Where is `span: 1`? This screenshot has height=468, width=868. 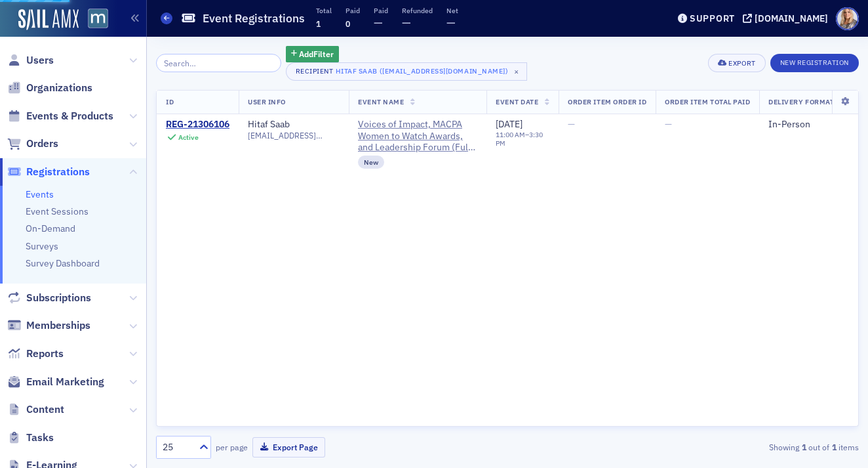
span: 1 is located at coordinates (318, 23).